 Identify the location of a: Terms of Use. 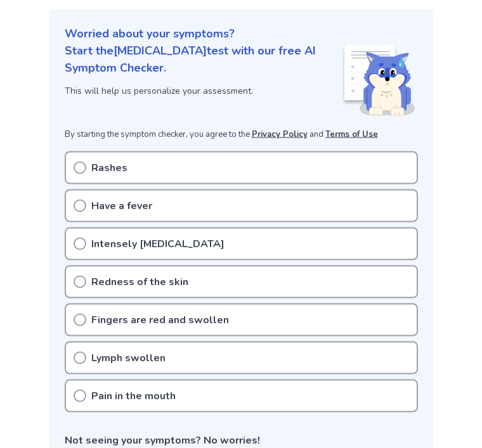
(351, 134).